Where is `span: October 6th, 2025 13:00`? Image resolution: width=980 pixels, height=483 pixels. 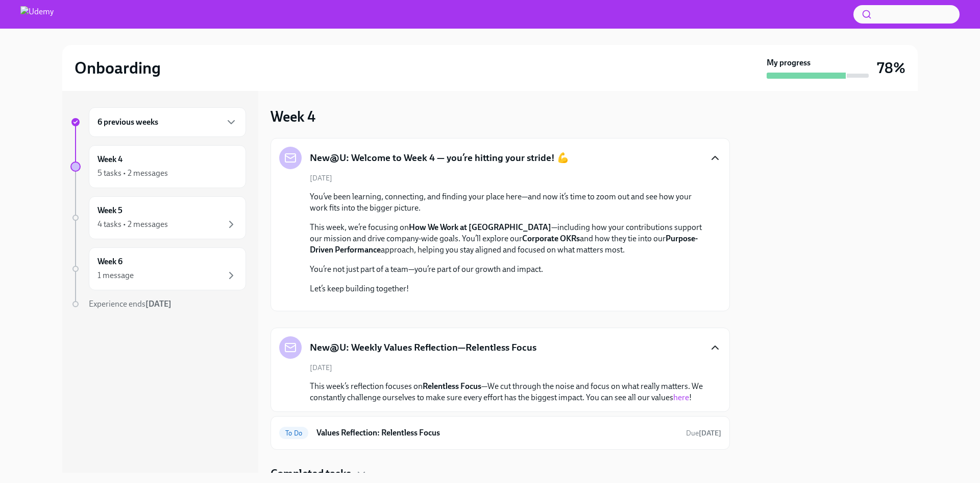 span: October 6th, 2025 13:00 is located at coordinates (704, 433).